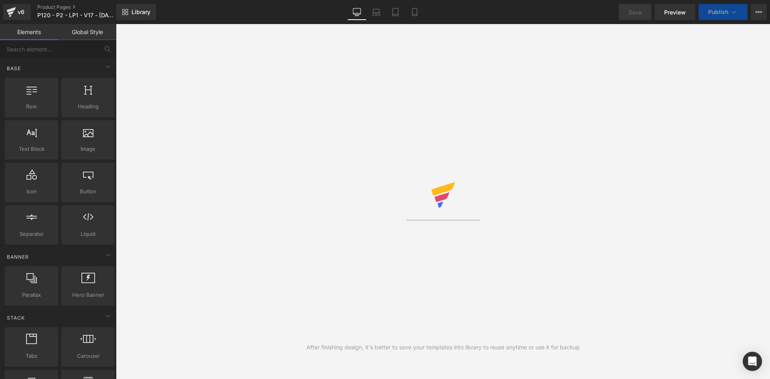  What do you see at coordinates (136, 12) in the screenshot?
I see `a: New Library` at bounding box center [136, 12].